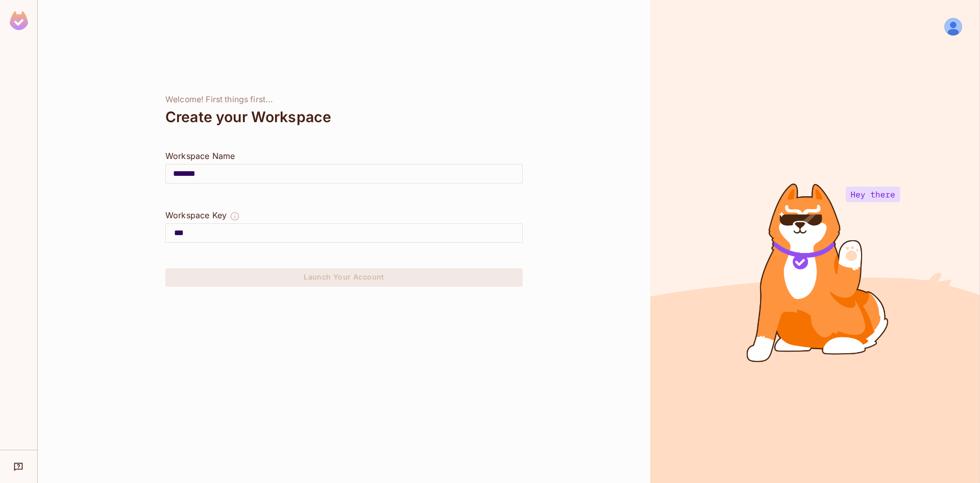  Describe the element at coordinates (235, 216) in the screenshot. I see `button: The Workspace Key is unique, and serves as the identifier of your workspace.` at that location.